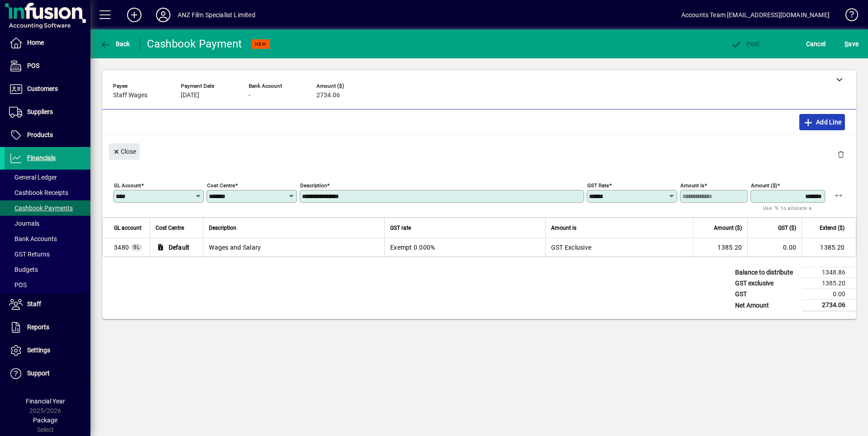 This screenshot has width=868, height=436. What do you see at coordinates (33, 239) in the screenshot?
I see `span: Bank Accounts` at bounding box center [33, 239].